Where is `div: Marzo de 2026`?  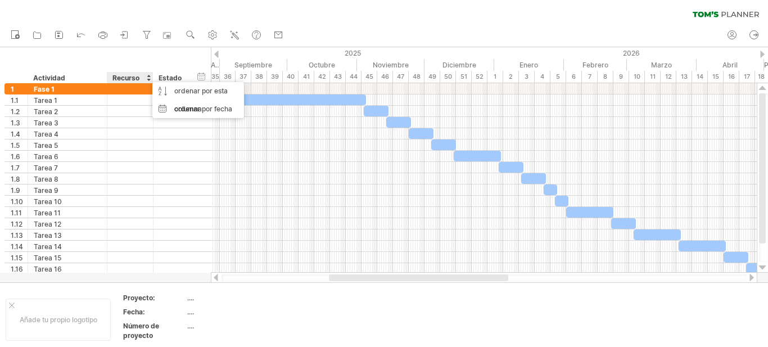
div: Marzo de 2026 is located at coordinates (662, 65).